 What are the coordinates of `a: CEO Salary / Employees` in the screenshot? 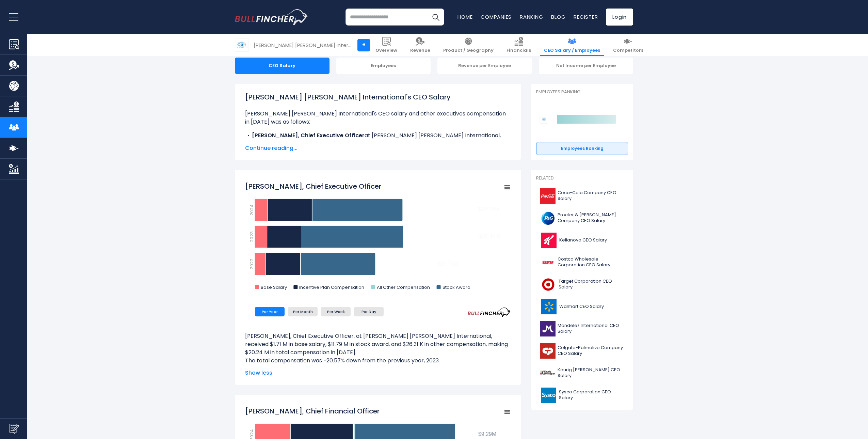 It's located at (572, 45).